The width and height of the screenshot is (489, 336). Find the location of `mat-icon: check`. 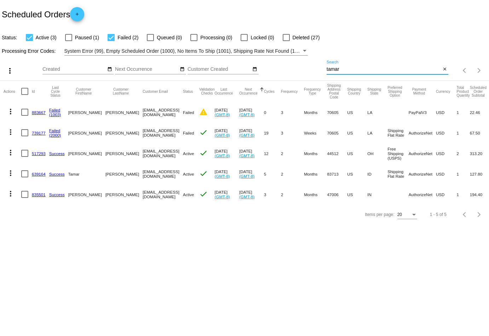

mat-icon: check is located at coordinates (203, 153).